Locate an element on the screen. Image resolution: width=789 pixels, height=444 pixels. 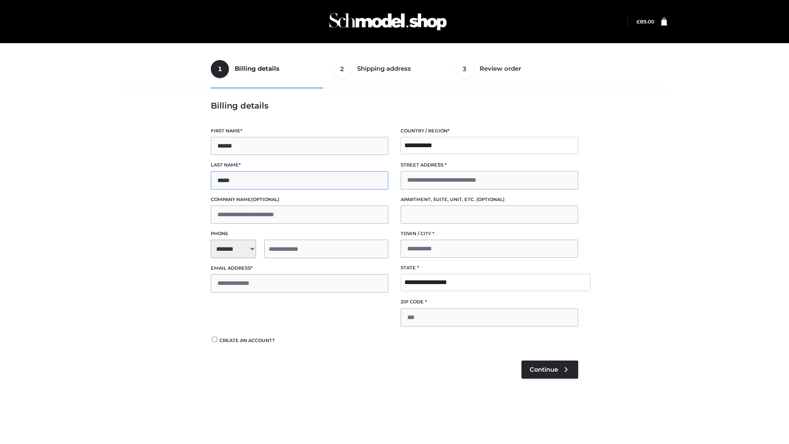
label: Apartment, suite, unit, etc. is located at coordinates (489, 199).